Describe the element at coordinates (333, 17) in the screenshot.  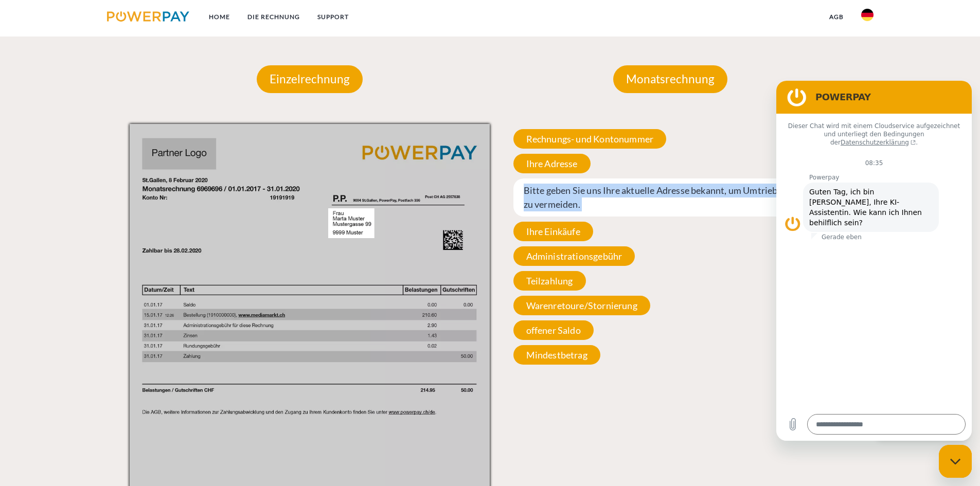
I see `a: SUPPORT` at that location.